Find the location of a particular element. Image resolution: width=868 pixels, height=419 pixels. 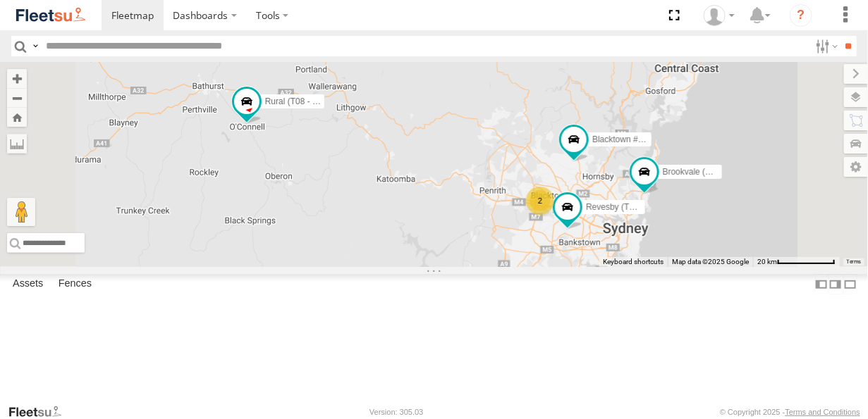

label: Search Filter Options is located at coordinates (825, 46).